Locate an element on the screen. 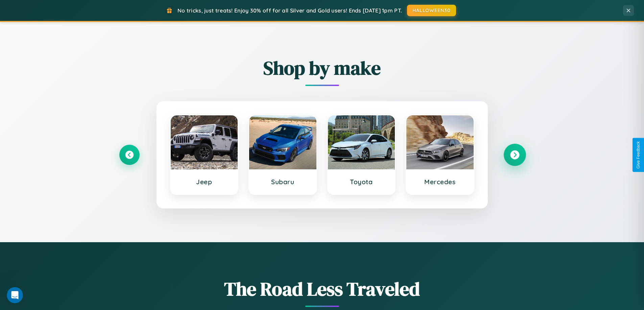 This screenshot has width=644, height=310. div: Give Feedback is located at coordinates (638, 155).